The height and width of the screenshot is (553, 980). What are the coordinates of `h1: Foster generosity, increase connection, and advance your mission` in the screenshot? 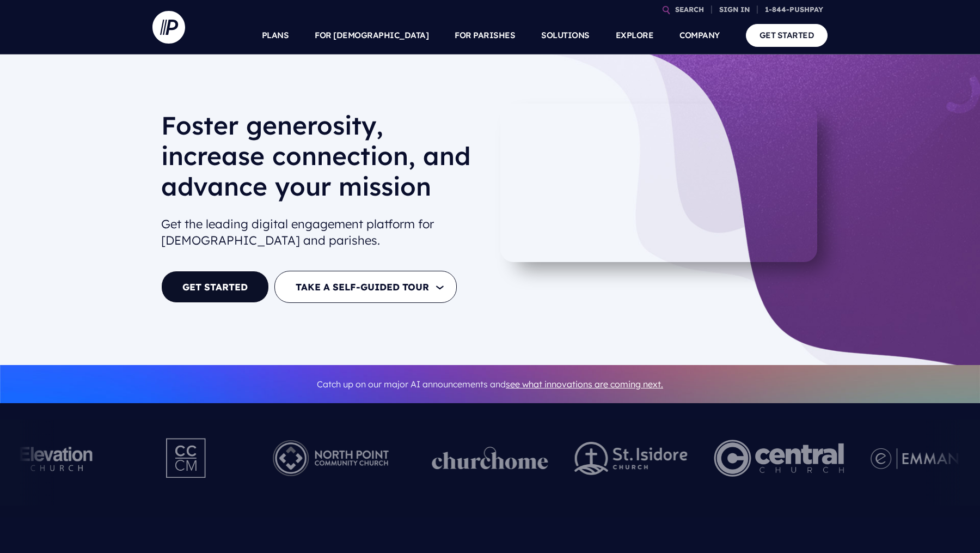 It's located at (321, 160).